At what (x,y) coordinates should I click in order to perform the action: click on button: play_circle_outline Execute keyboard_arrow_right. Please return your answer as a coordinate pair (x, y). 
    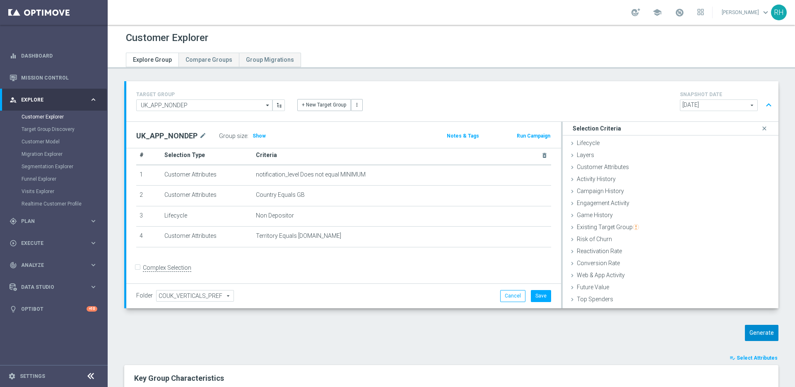
    Looking at the image, I should click on (53, 243).